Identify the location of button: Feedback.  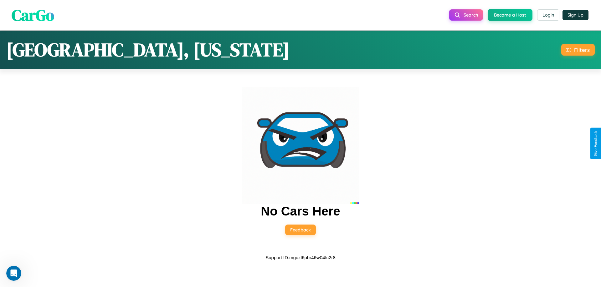
(300, 230).